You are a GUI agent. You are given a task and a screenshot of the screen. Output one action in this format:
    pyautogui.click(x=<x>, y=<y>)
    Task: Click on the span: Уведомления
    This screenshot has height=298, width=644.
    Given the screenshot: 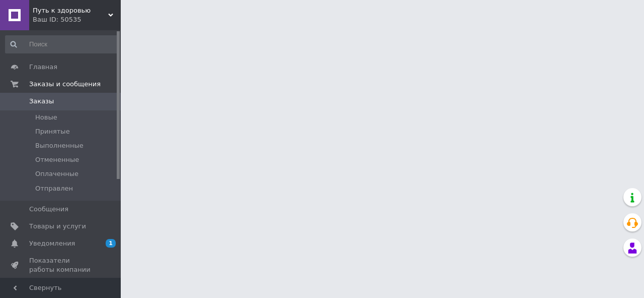 What is the action you would take?
    pyautogui.click(x=52, y=244)
    